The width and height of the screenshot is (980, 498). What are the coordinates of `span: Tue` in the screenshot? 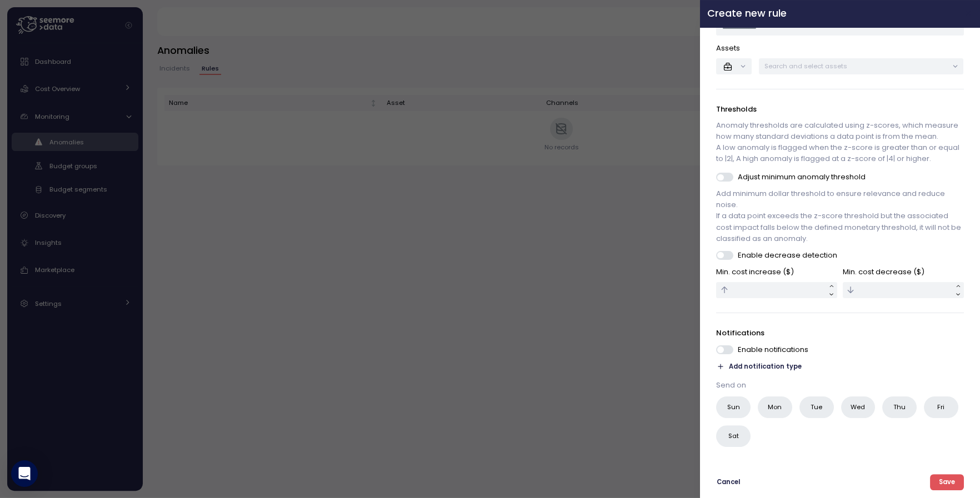 It's located at (816, 407).